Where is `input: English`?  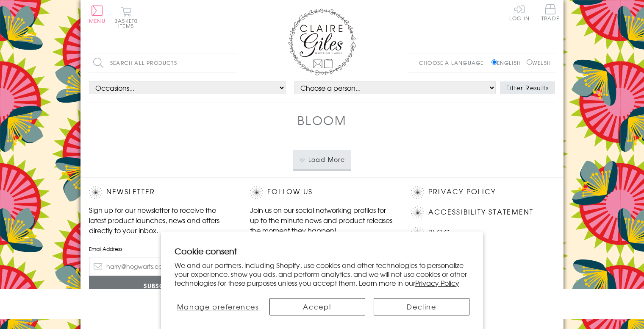 input: English is located at coordinates (494, 62).